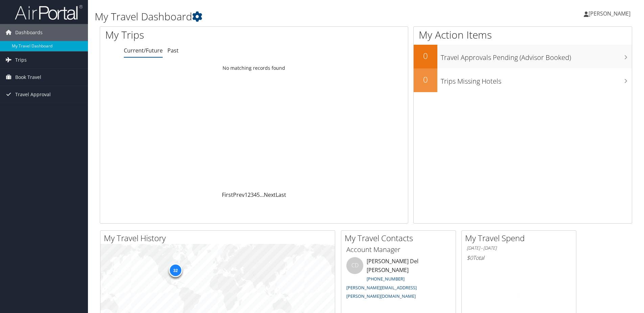 The height and width of the screenshot is (313, 644). What do you see at coordinates (219, 238) in the screenshot?
I see `h2: My Travel History` at bounding box center [219, 238].